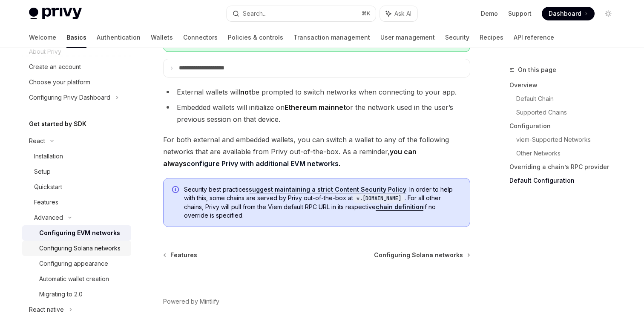 Image resolution: width=644 pixels, height=316 pixels. I want to click on div: Setup, so click(42, 172).